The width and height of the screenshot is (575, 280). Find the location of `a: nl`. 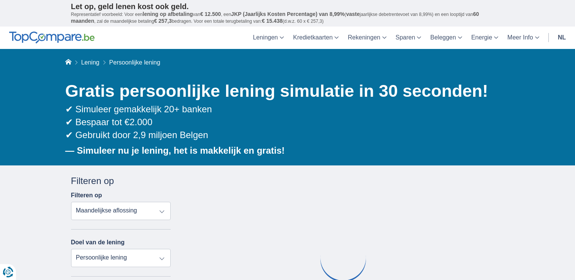

a: nl is located at coordinates (561, 38).